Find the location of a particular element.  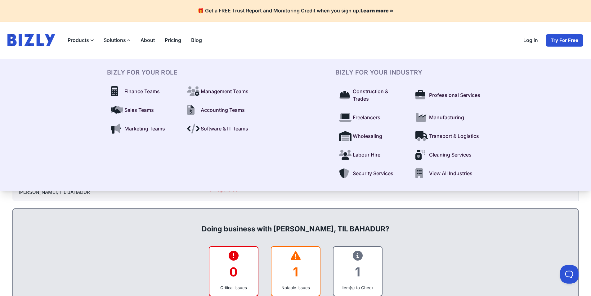

a: Wholesaling is located at coordinates (372, 136).